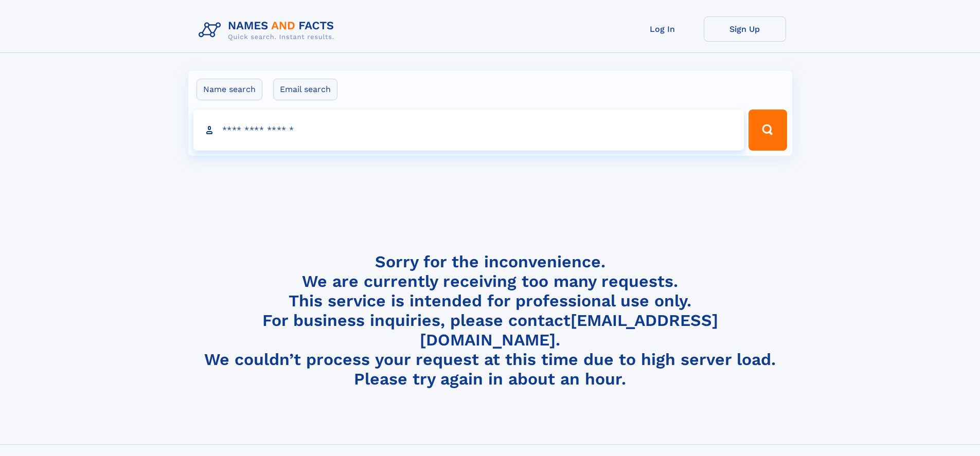  What do you see at coordinates (305, 89) in the screenshot?
I see `label: Email search` at bounding box center [305, 89].